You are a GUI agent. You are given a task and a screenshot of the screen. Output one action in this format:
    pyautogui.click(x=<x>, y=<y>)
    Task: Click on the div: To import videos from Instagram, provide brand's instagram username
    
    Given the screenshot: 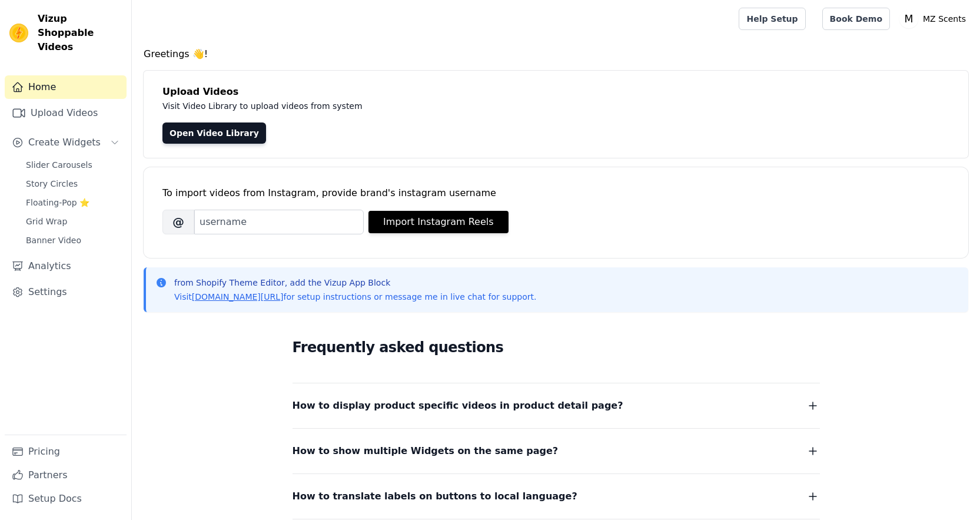 What is the action you would take?
    pyautogui.click(x=556, y=193)
    